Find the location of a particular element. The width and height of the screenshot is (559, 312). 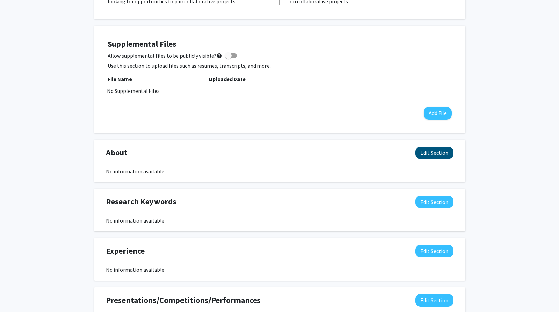

b: File Name is located at coordinates (120, 79).